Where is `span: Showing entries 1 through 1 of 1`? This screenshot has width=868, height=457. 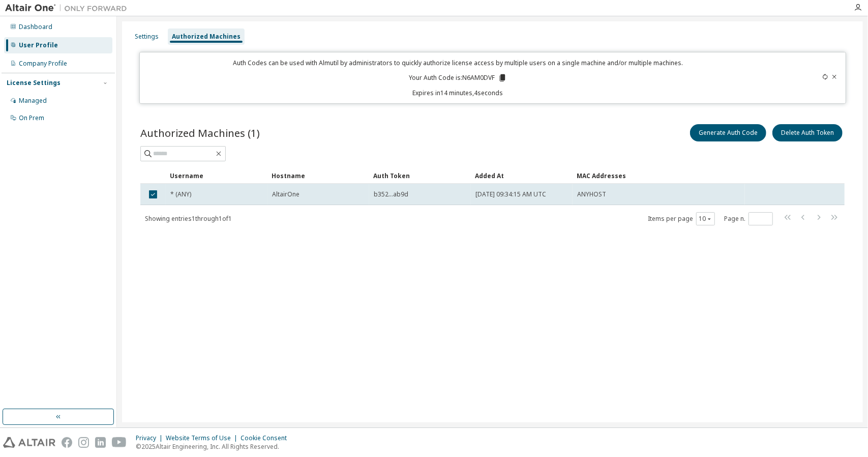
span: Showing entries 1 through 1 of 1 is located at coordinates (188, 218).